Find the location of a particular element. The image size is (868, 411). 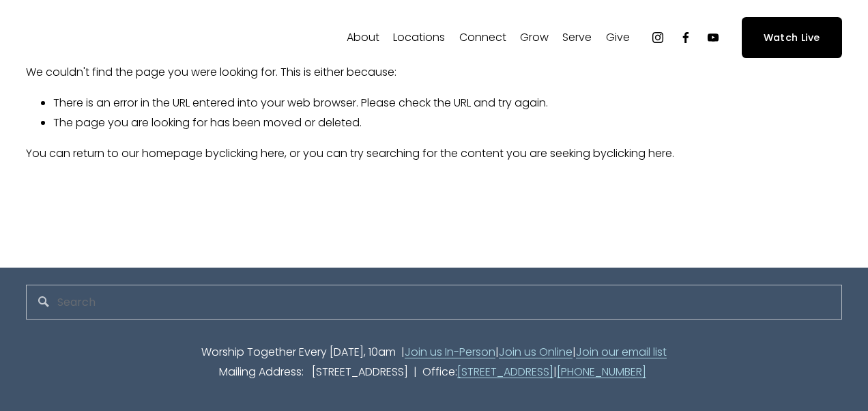

span: Locations is located at coordinates (419, 37).